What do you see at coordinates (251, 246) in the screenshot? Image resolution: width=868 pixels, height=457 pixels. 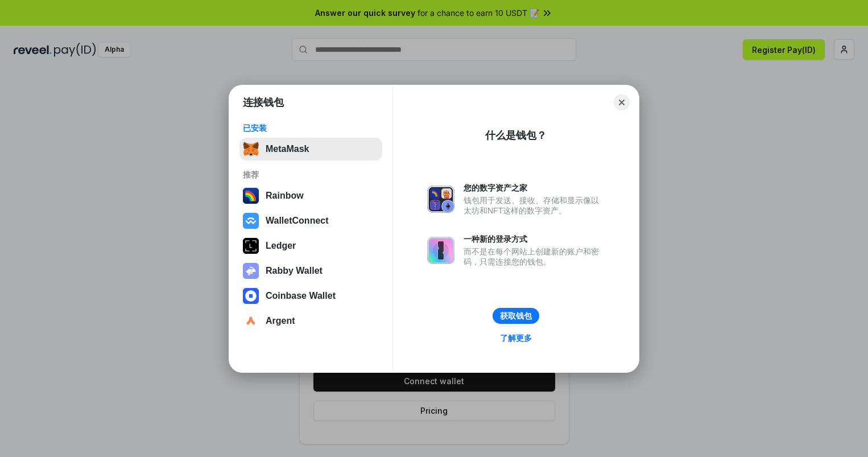 I see `img: svg+xml,%3Csvg%20xmlns%3D%22http%3A%2F%2Fwww.w3.org%2F2000%2Fsvg%22%20width%3D%2228%22%20height%3...` at bounding box center [251, 246].